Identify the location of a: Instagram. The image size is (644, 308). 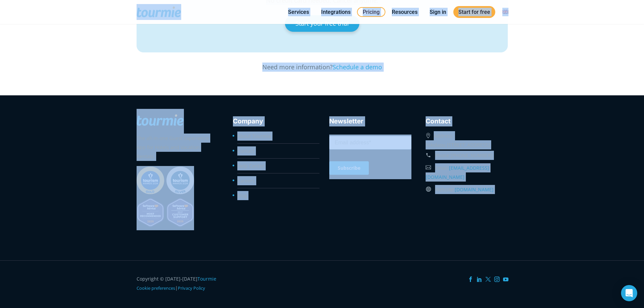
(497, 279).